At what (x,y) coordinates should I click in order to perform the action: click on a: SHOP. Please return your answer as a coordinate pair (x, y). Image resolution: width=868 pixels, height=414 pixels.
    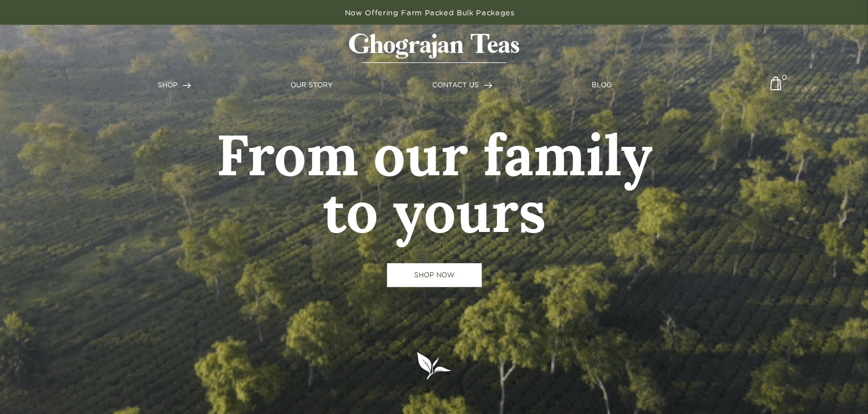
    Looking at the image, I should click on (174, 85).